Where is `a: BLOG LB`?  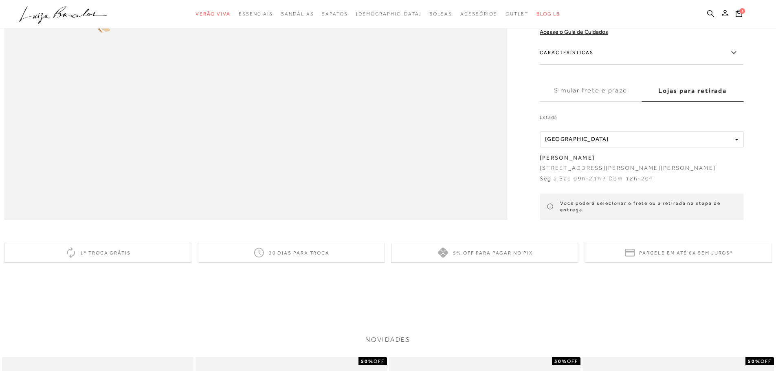 a: BLOG LB is located at coordinates (548, 14).